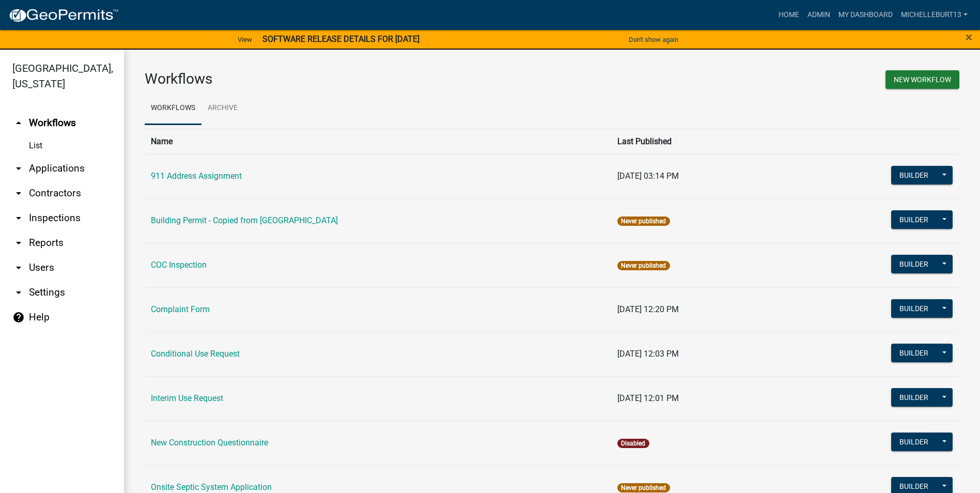 This screenshot has height=493, width=980. Describe the element at coordinates (211, 486) in the screenshot. I see `a: Onsite Septic System Application` at that location.